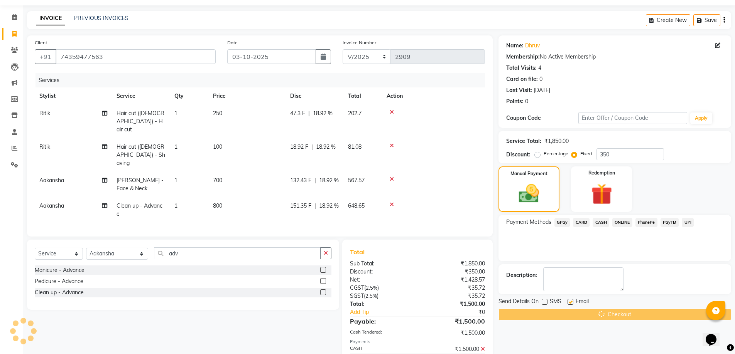  Describe the element at coordinates (386, 312) in the screenshot. I see `a: Add Tip` at that location.